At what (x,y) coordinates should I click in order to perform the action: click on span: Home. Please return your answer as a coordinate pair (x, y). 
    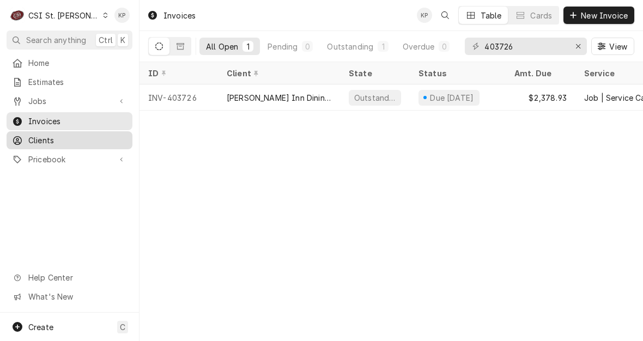
    Looking at the image, I should click on (77, 63).